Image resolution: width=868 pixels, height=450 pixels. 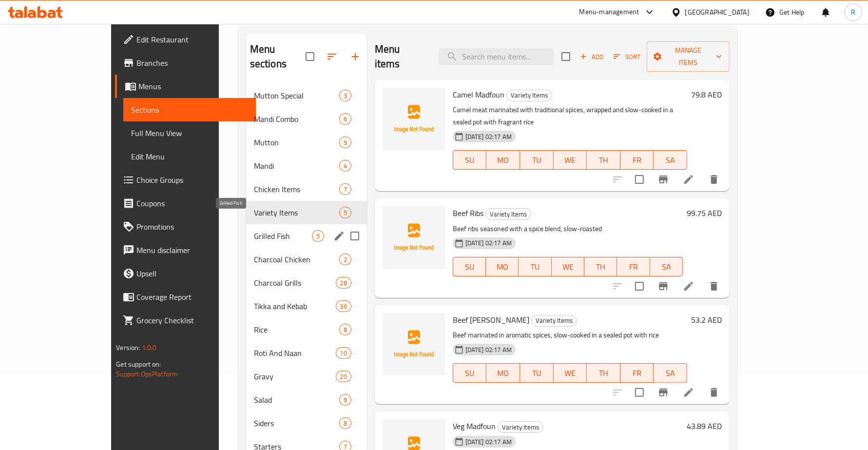 I want to click on span: R, so click(x=853, y=12).